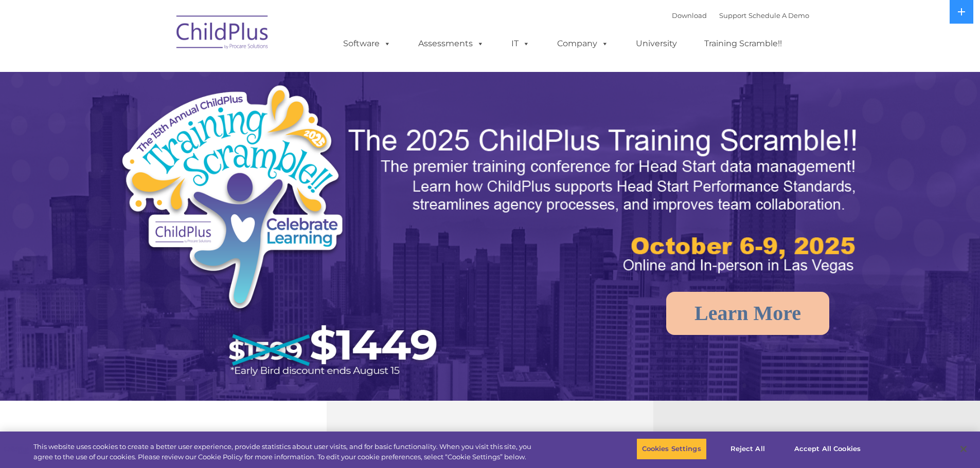  Describe the element at coordinates (733, 15) in the screenshot. I see `a: Support` at that location.